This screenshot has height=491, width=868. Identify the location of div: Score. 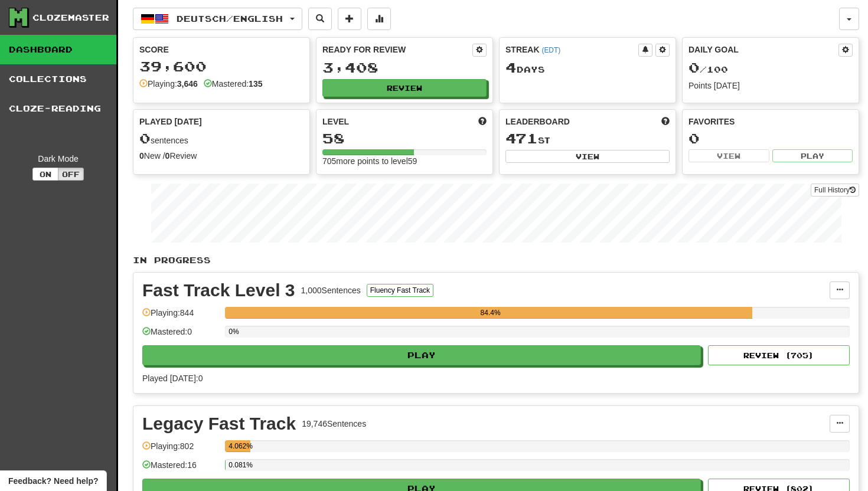
(222, 50).